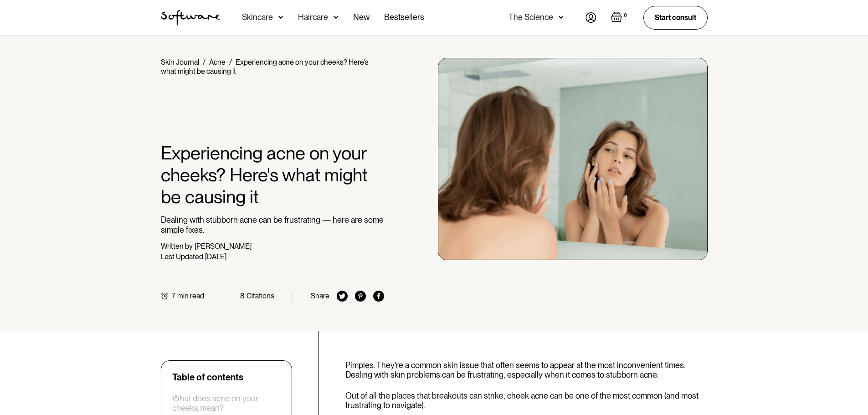  I want to click on div: Written by, so click(177, 246).